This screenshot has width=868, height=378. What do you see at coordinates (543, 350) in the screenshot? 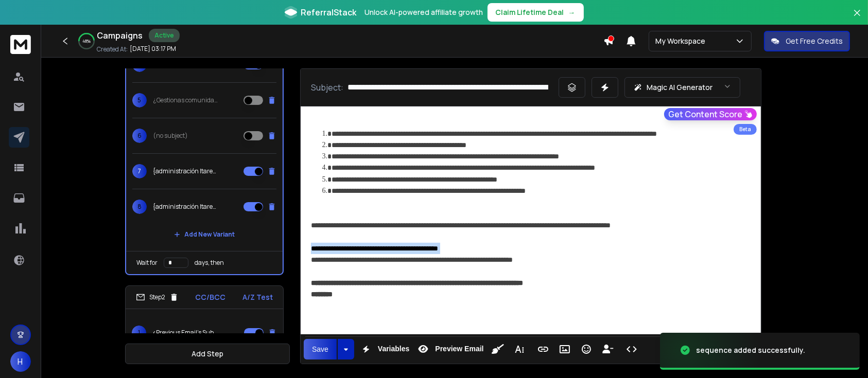
I see `button: Insert Link (Ctrl+K)` at bounding box center [543, 350].